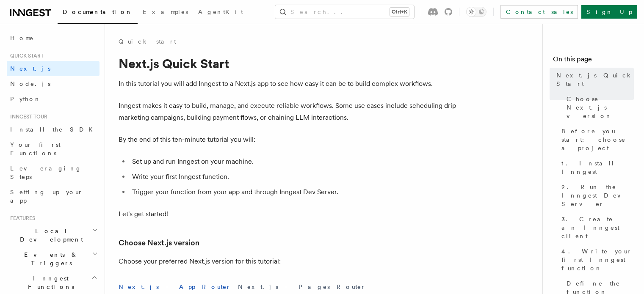 The image size is (644, 294). Describe the element at coordinates (53, 196) in the screenshot. I see `a: Setting up your app` at that location.